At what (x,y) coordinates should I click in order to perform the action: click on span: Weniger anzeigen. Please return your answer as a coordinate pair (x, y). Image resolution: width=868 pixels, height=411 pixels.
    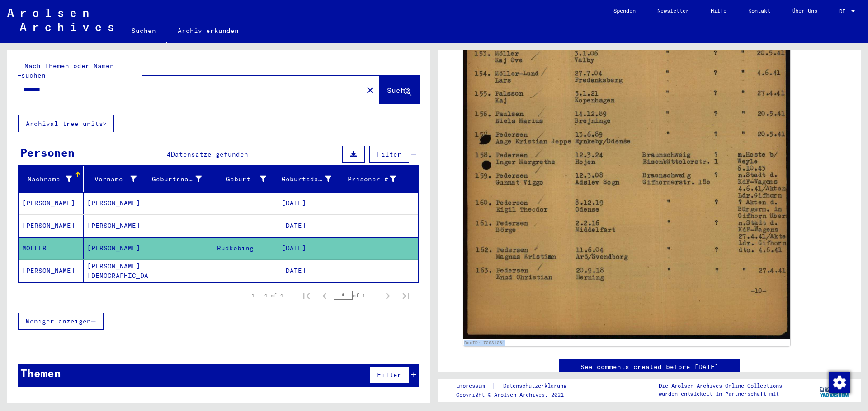
    Looking at the image, I should click on (58, 322).